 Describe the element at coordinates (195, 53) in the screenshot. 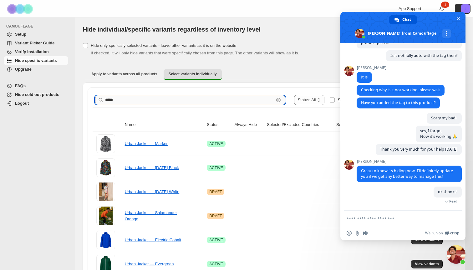

I see `span: If checked, it will only hide variants that were specifically chosen from this page. The other va...` at that location.